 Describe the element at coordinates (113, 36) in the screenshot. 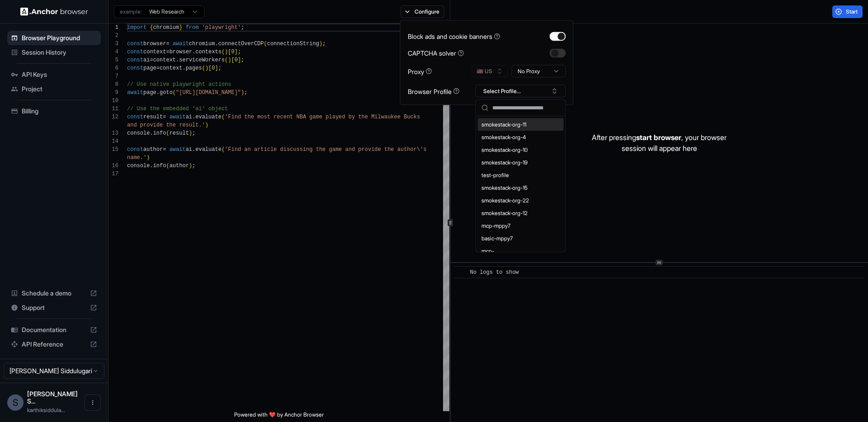

I see `div: 2` at that location.